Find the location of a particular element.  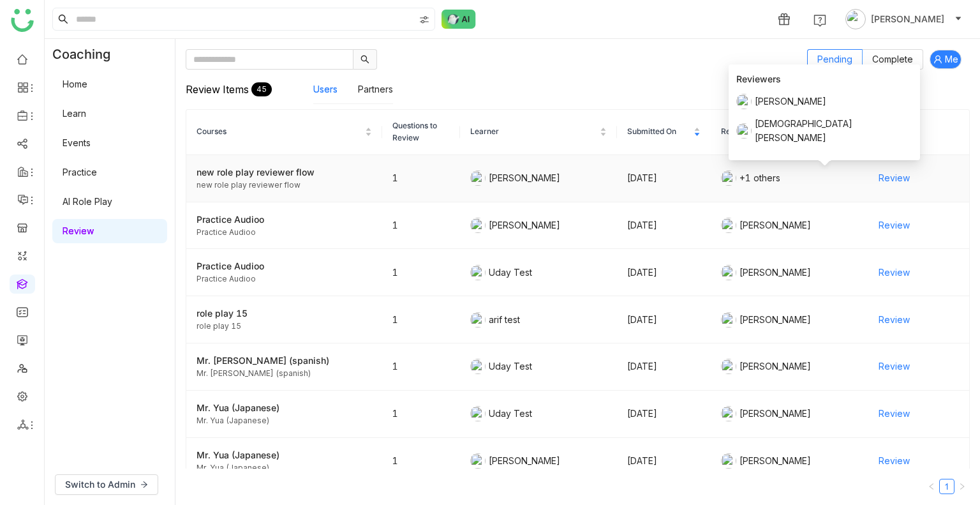

a: Events is located at coordinates (77, 142).